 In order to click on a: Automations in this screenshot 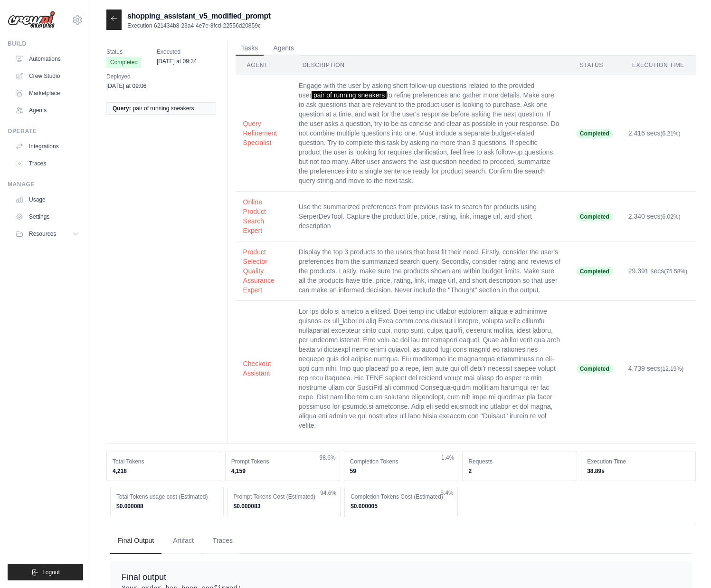, I will do `click(47, 59)`.